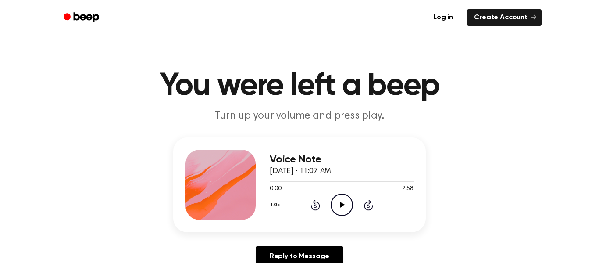  What do you see at coordinates (505, 18) in the screenshot?
I see `a: Create Account` at bounding box center [505, 18].